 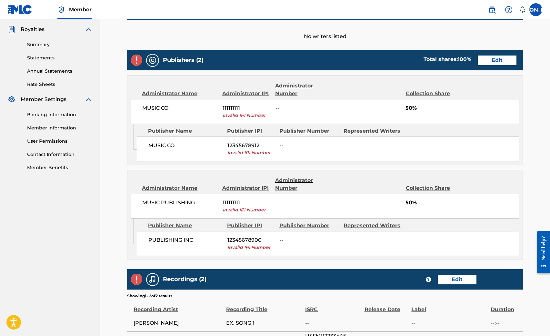 I want to click on div: Recording Title, so click(x=264, y=306).